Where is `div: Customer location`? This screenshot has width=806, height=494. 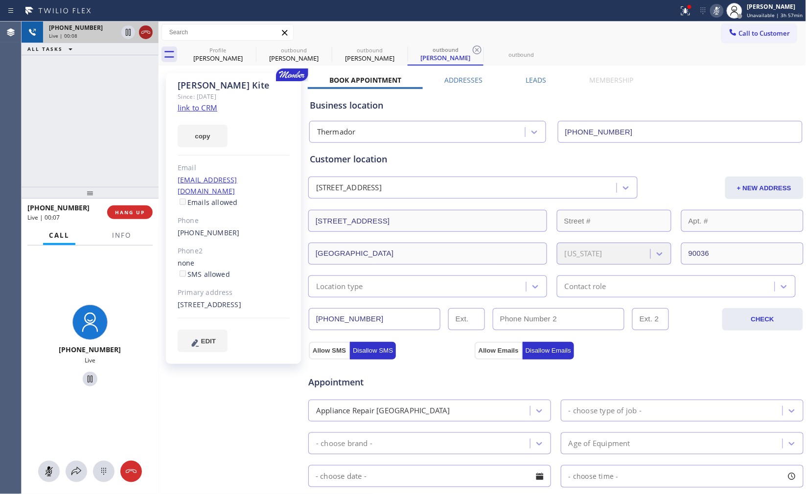
div: Customer location is located at coordinates (556, 159).